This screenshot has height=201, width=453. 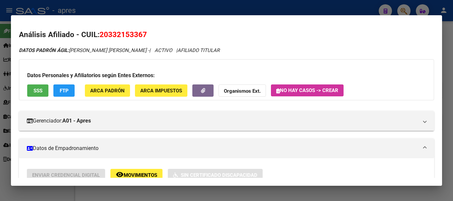 I want to click on span: AFILIADO TITULAR, so click(x=198, y=50).